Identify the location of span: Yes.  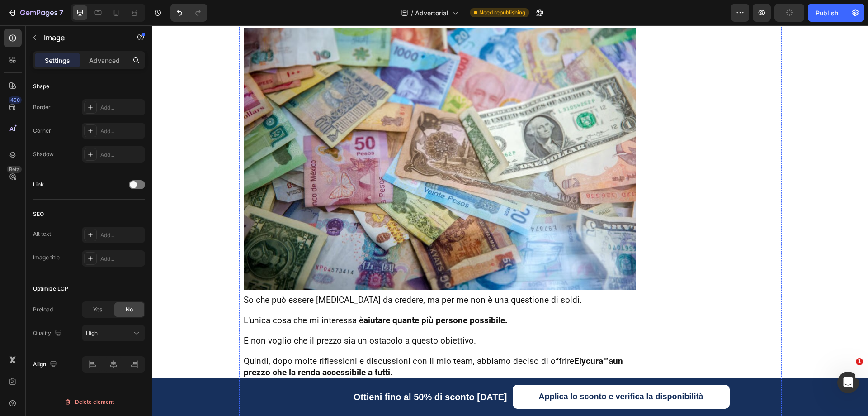
(98, 309).